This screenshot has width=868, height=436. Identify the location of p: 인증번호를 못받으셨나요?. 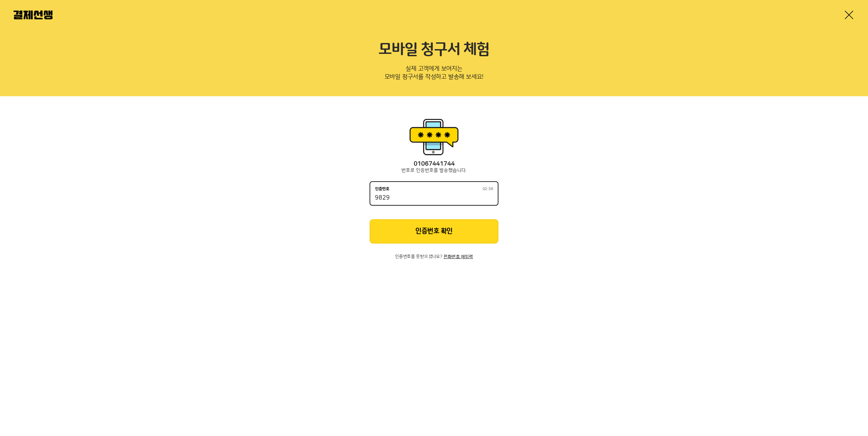
(434, 257).